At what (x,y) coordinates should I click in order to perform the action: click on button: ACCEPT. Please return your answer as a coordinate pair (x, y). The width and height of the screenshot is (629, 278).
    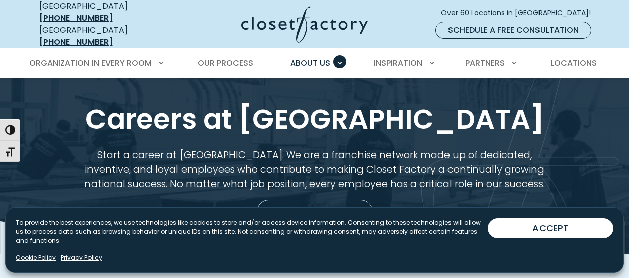
    Looking at the image, I should click on (551, 228).